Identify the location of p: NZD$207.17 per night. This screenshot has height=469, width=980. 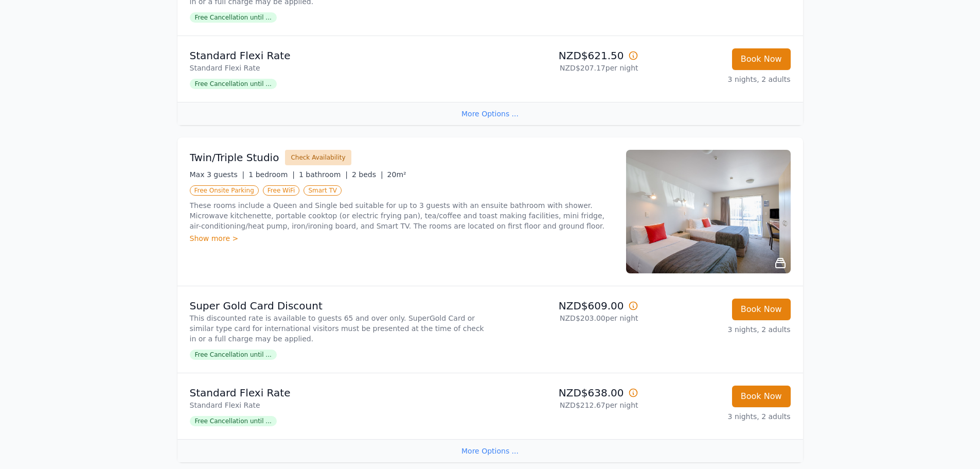
(567, 68).